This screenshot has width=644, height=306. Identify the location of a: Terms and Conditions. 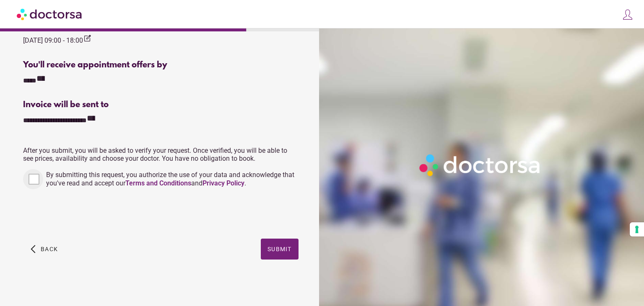
(158, 183).